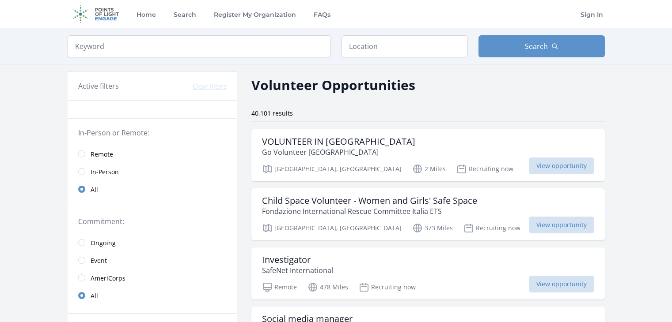  I want to click on h3: Investigator, so click(297, 260).